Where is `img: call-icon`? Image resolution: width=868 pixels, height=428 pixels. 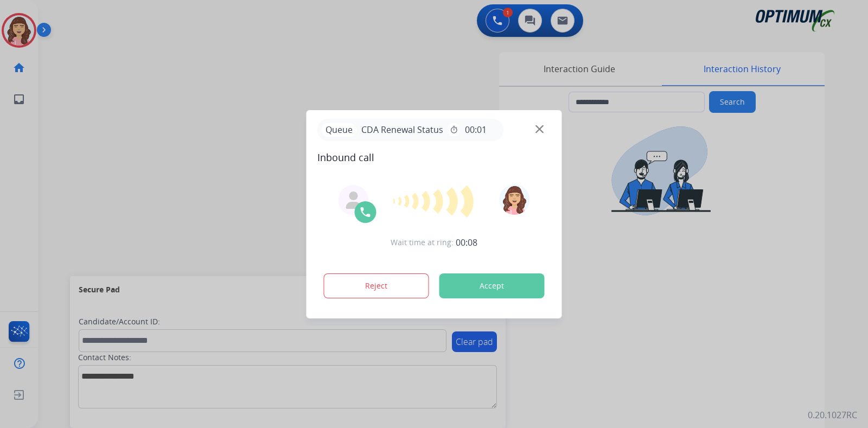 img: call-icon is located at coordinates (366, 212).